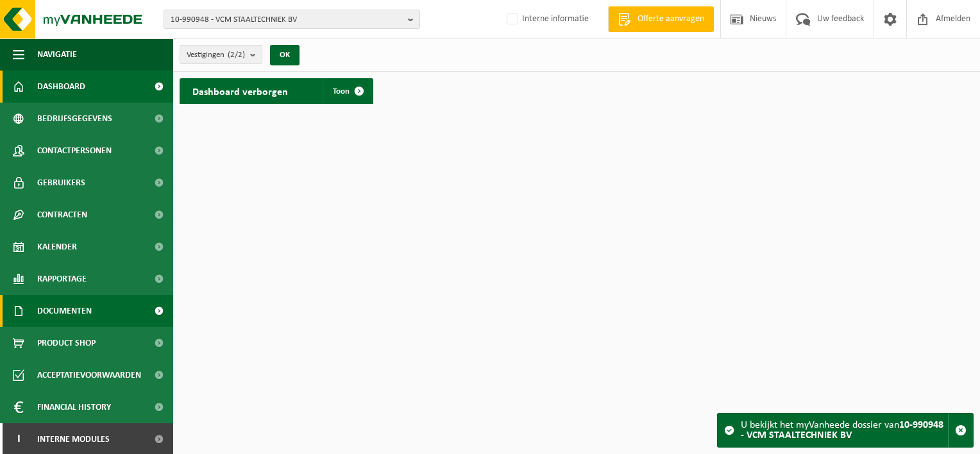  What do you see at coordinates (73, 407) in the screenshot?
I see `span: Financial History` at bounding box center [73, 407].